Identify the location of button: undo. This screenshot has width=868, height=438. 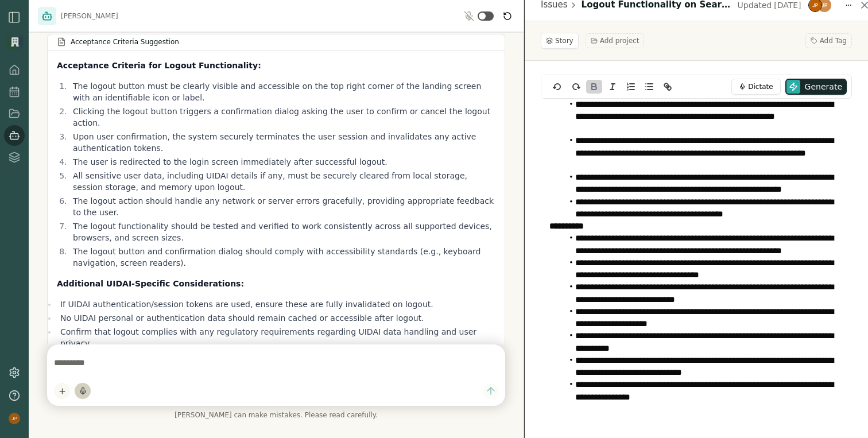
(557, 87).